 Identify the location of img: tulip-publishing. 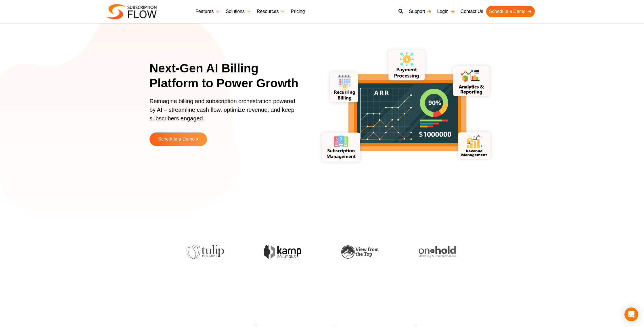
(204, 252).